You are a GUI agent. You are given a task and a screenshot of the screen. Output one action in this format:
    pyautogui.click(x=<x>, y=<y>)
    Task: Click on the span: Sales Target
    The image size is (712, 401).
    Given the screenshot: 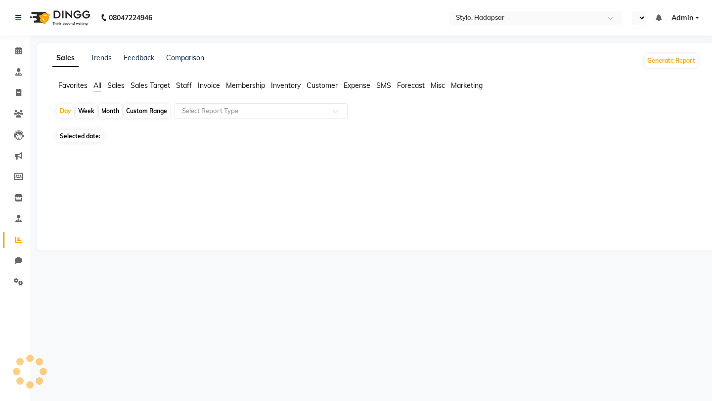 What is the action you would take?
    pyautogui.click(x=150, y=86)
    